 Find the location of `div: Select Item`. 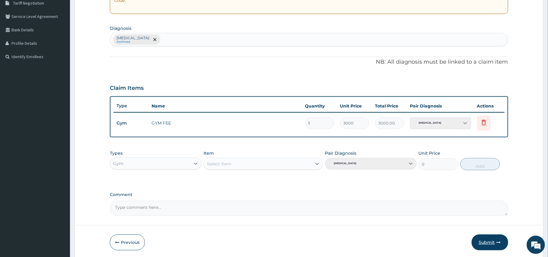

div: Select Item is located at coordinates (219, 164).